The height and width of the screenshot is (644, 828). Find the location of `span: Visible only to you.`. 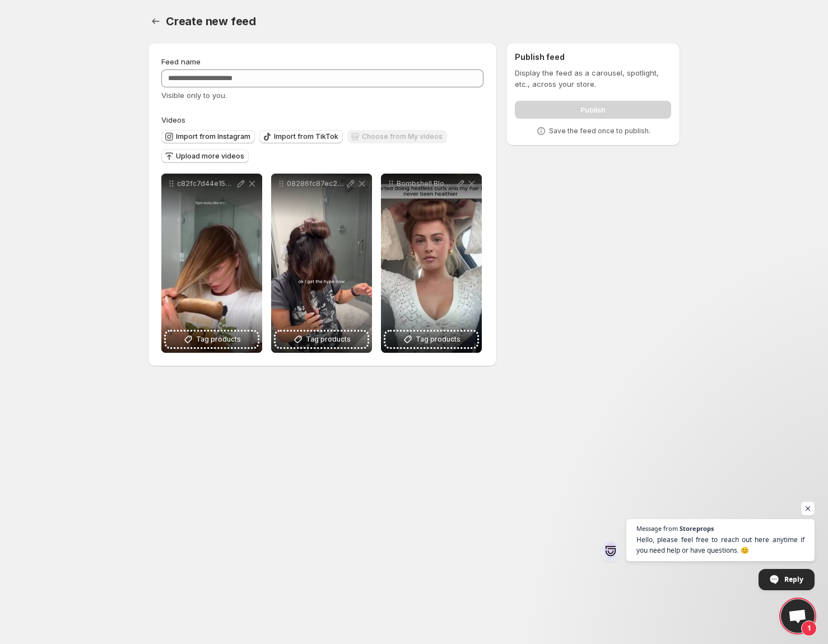

span: Visible only to you. is located at coordinates (194, 95).